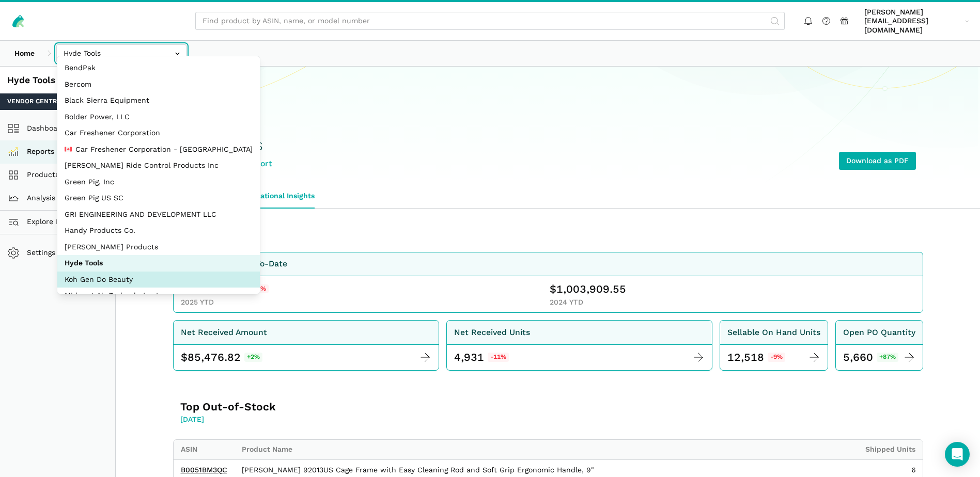 The image size is (980, 477). Describe the element at coordinates (331, 230) in the screenshot. I see `h3: Overview` at that location.